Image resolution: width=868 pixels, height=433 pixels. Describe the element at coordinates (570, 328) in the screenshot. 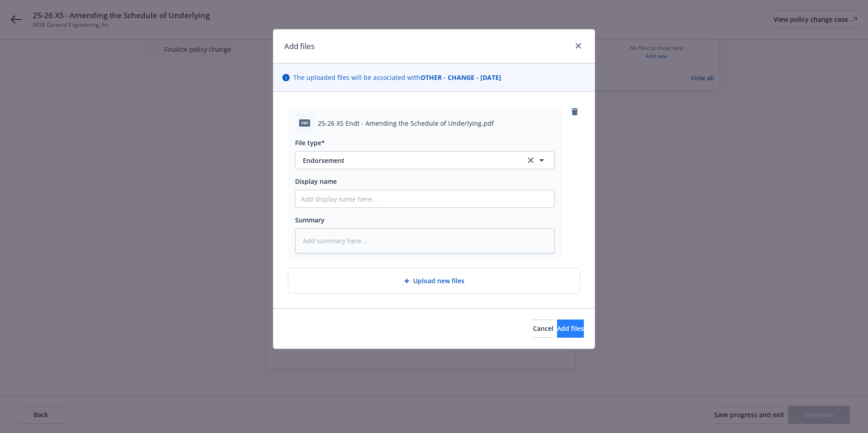

I see `span: Add files` at that location.